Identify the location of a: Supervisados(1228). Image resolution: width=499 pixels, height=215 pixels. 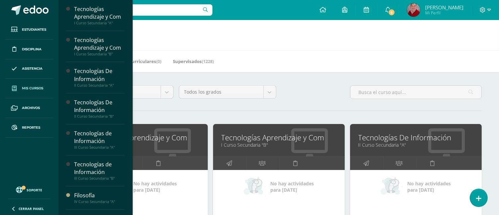
(193, 61).